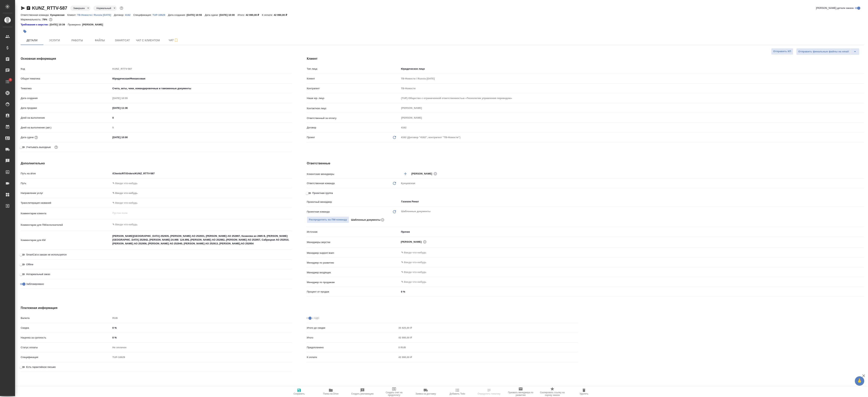  Describe the element at coordinates (212, 15) in the screenshot. I see `p: Дата сдачи:` at that location.